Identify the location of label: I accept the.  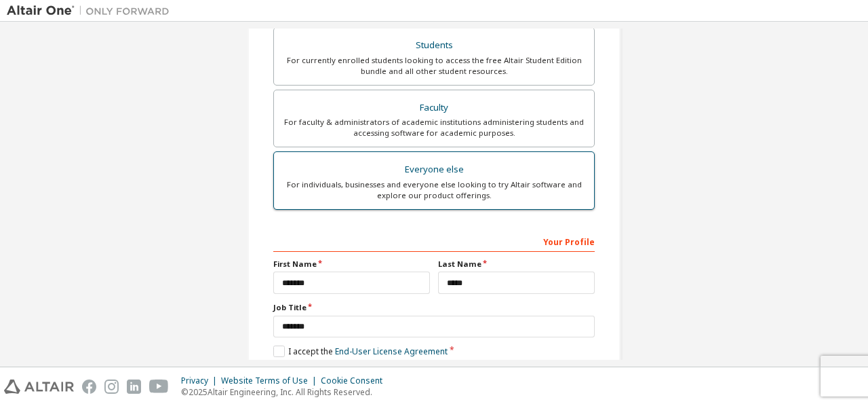
(360, 351).